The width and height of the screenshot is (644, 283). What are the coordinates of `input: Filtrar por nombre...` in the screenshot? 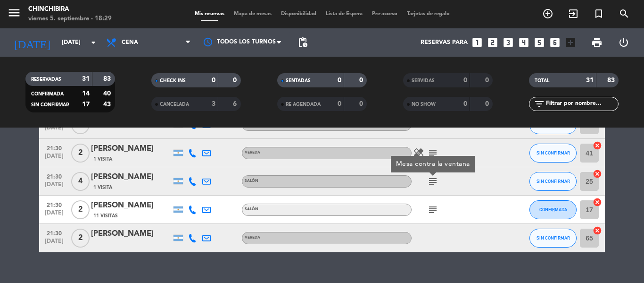 It's located at (582, 104).